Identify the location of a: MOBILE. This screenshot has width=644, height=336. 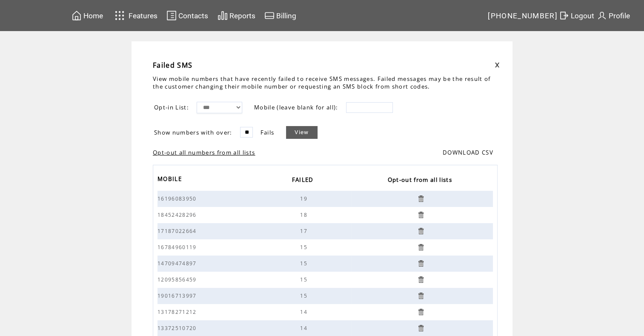
(172, 180).